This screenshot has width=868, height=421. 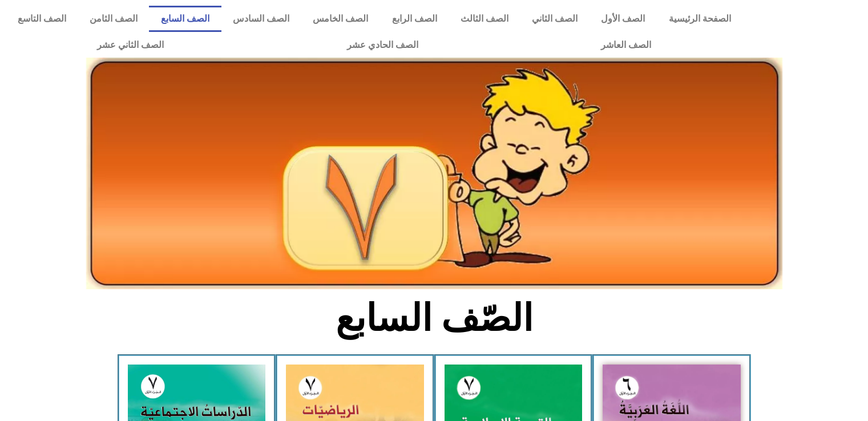 I want to click on a: الصف الخامس, so click(x=341, y=19).